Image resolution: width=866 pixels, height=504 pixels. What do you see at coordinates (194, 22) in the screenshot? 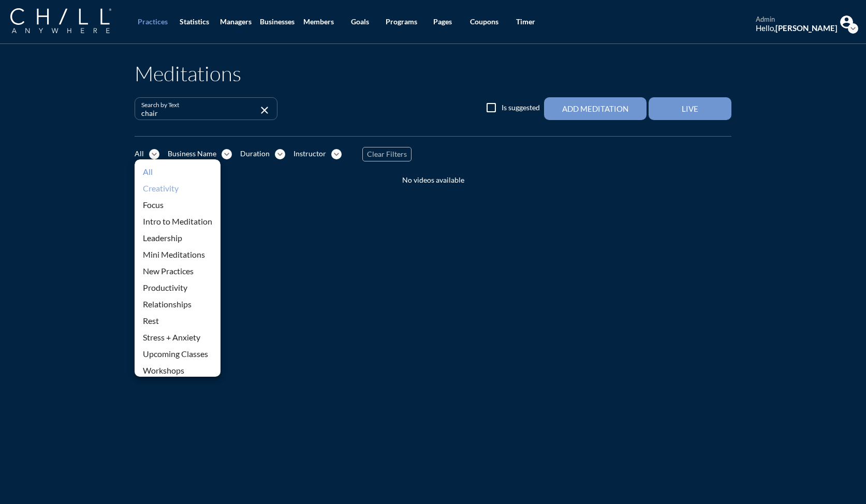
I see `div: Statistics` at bounding box center [194, 22].